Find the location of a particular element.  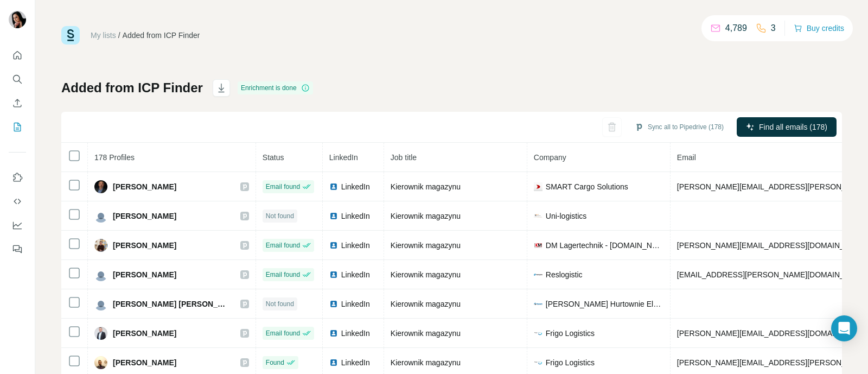

h1: Added from ICP Finder is located at coordinates (132, 88).